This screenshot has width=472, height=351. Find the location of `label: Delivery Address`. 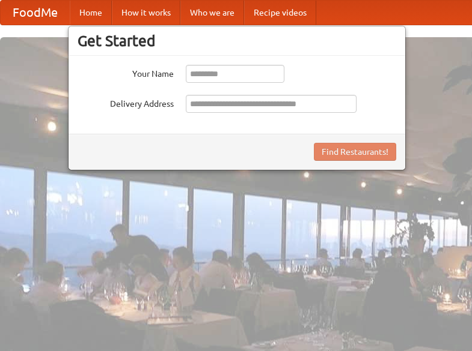

label: Delivery Address is located at coordinates (126, 102).